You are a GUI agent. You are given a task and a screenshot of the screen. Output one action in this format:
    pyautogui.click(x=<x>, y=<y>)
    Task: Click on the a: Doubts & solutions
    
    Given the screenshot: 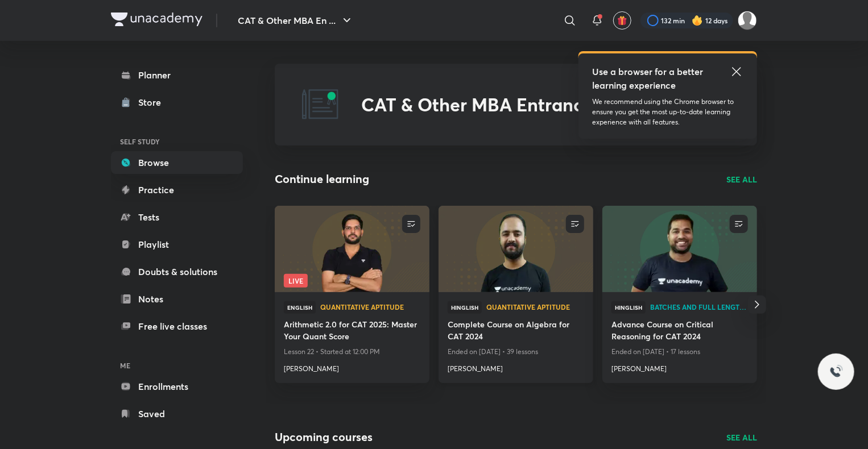 What is the action you would take?
    pyautogui.click(x=177, y=271)
    